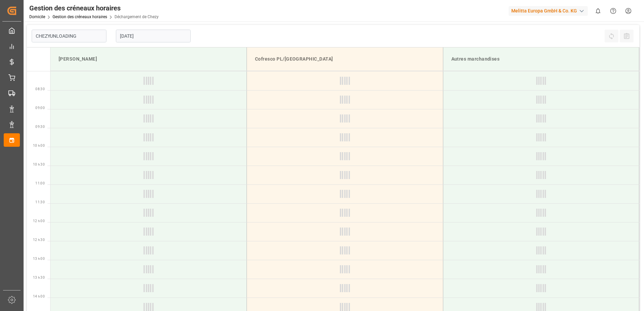 The width and height of the screenshot is (644, 311). Describe the element at coordinates (69, 36) in the screenshot. I see `input: Type à rechercher/sélectionner` at that location.